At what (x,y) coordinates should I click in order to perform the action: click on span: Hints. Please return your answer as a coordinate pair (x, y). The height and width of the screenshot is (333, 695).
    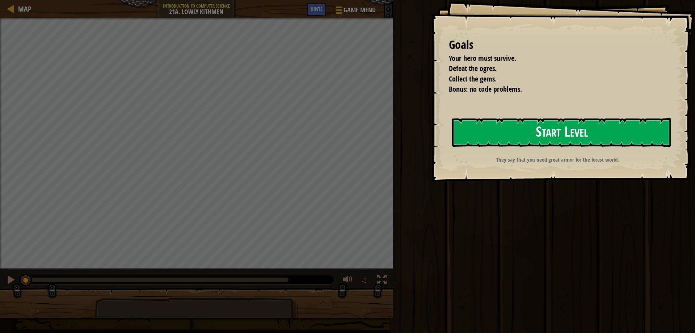
    Looking at the image, I should click on (317, 9).